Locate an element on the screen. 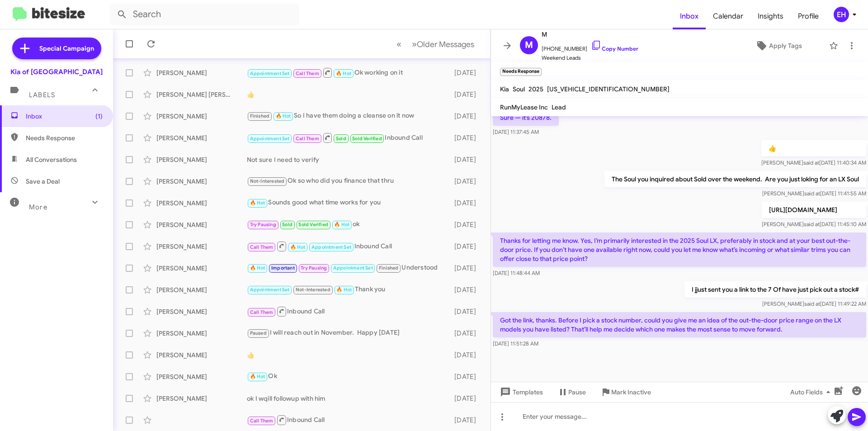  span: Weekend Leads is located at coordinates (590, 58).